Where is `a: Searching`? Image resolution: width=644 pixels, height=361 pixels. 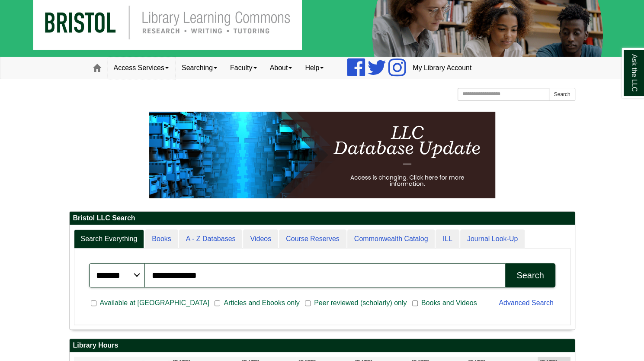
a: Searching is located at coordinates (199, 68).